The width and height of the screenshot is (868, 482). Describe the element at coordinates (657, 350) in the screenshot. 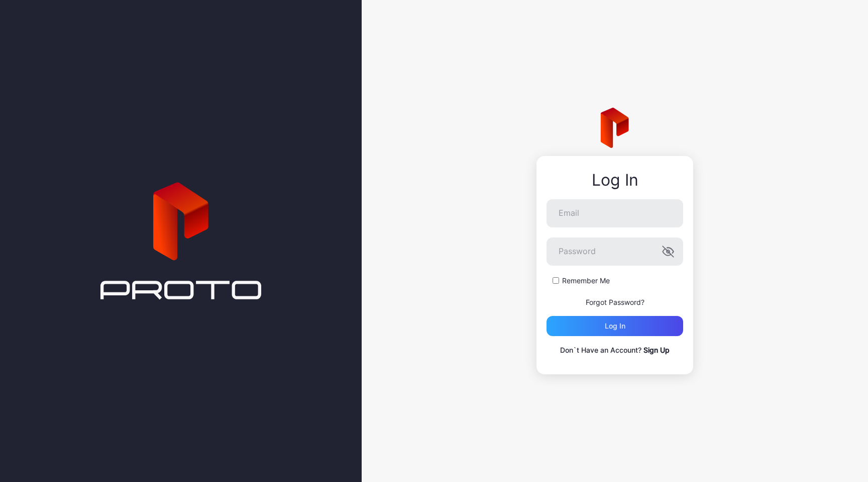

I see `a: Sign Up` at that location.